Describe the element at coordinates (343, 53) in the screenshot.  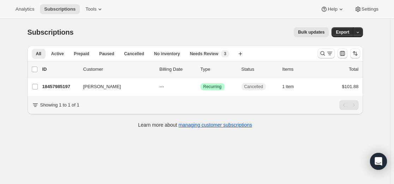
I see `button: Customize table column order and visibility` at that location.